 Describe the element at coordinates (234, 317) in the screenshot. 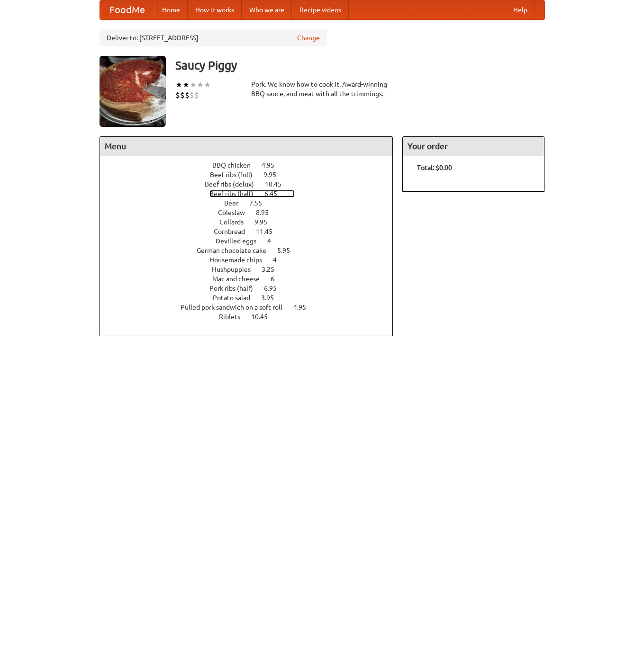

I see `span: Riblets` at that location.